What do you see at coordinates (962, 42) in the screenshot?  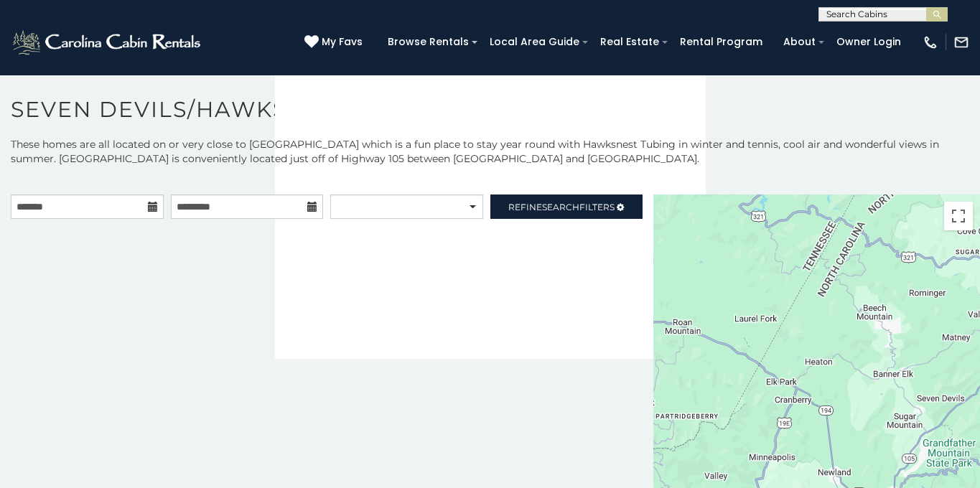 I see `img: mail-regular-white.png` at bounding box center [962, 42].